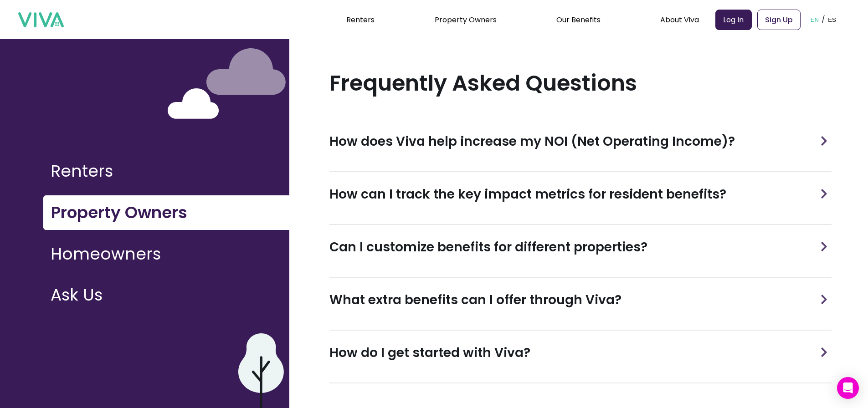  Describe the element at coordinates (166, 295) in the screenshot. I see `button: Ask Us` at that location.